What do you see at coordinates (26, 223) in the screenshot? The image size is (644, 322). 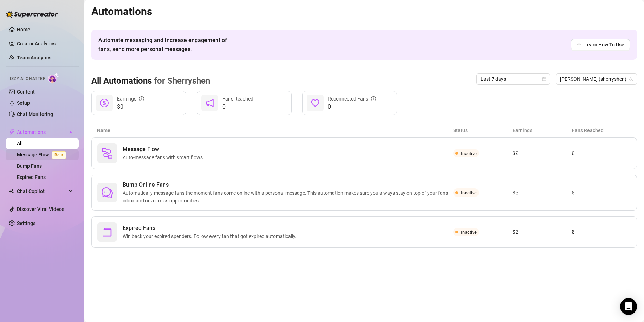 I see `a: Settings` at bounding box center [26, 223].